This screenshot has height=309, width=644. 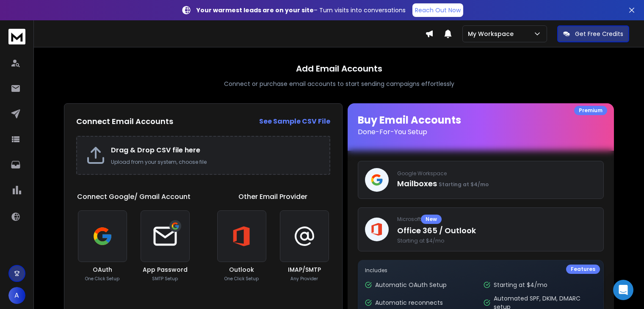 What do you see at coordinates (295, 121) in the screenshot?
I see `strong: See Sample CSV File` at bounding box center [295, 121].